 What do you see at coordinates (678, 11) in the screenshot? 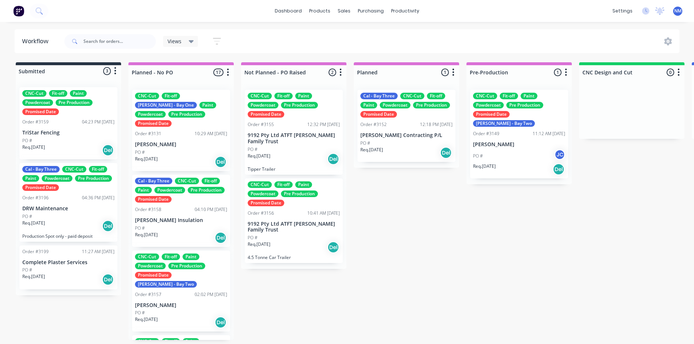
I see `span: NM` at bounding box center [678, 11].